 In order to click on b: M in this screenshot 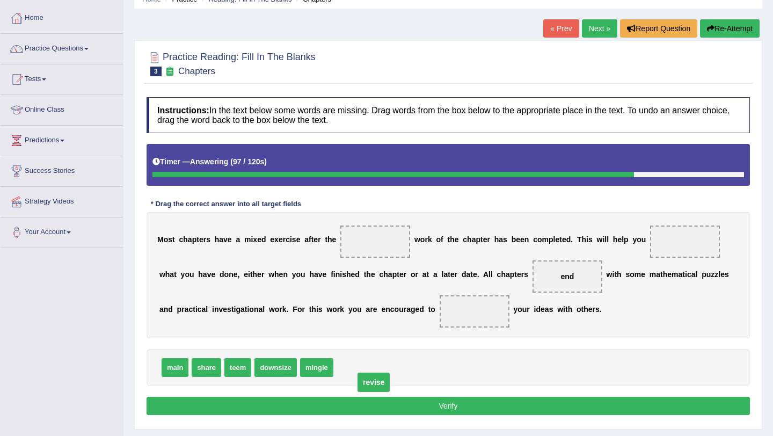, I will do `click(161, 240)`.